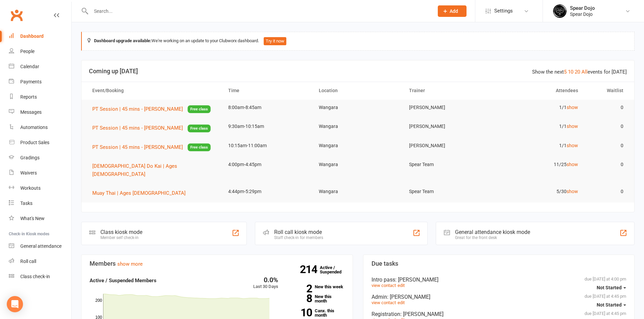 The image size is (644, 319). I want to click on a: General attendance kiosk mode, so click(40, 246).